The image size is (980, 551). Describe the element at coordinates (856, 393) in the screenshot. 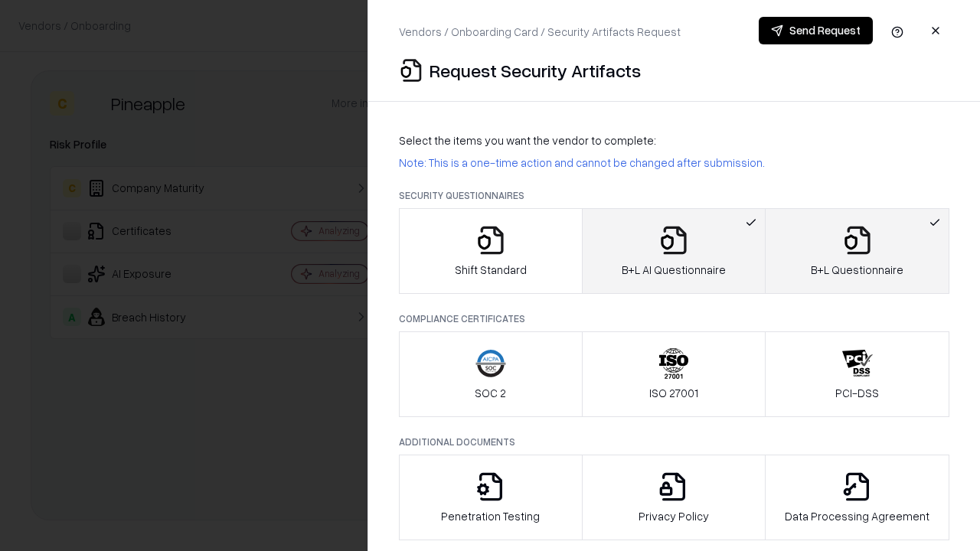

I see `p: PCI-DSS` at that location.